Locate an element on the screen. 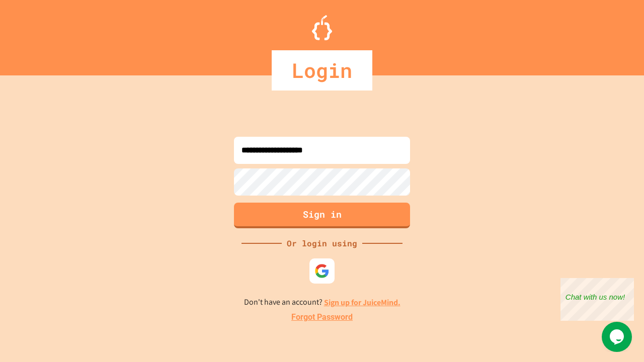  div: Login is located at coordinates (322, 70).